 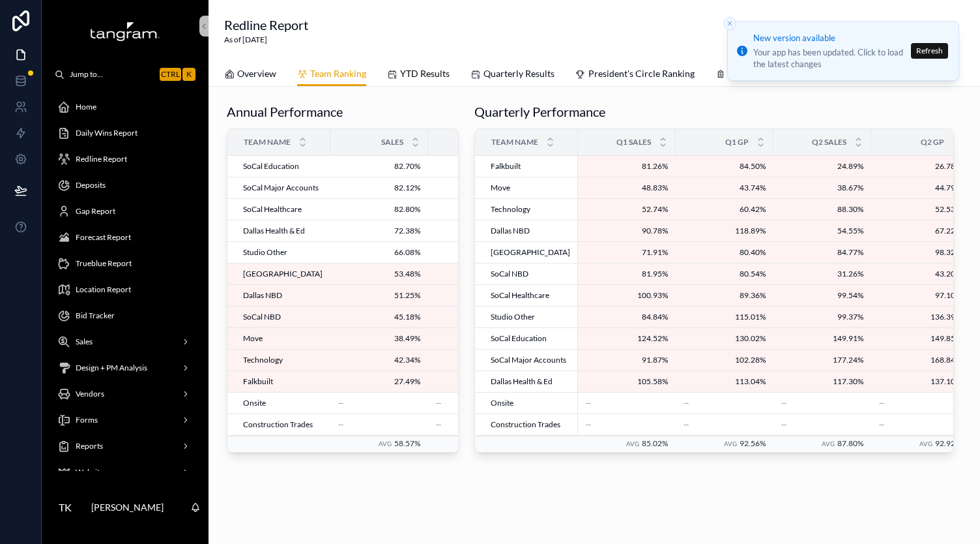 What do you see at coordinates (823, 166) in the screenshot?
I see `span: 24.89%` at bounding box center [823, 166].